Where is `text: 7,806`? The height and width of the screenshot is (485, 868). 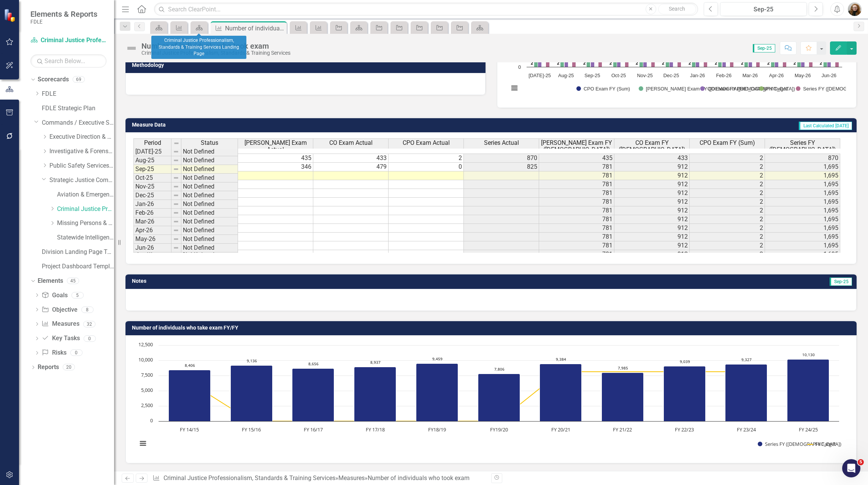
text: 7,806 is located at coordinates (499, 370).